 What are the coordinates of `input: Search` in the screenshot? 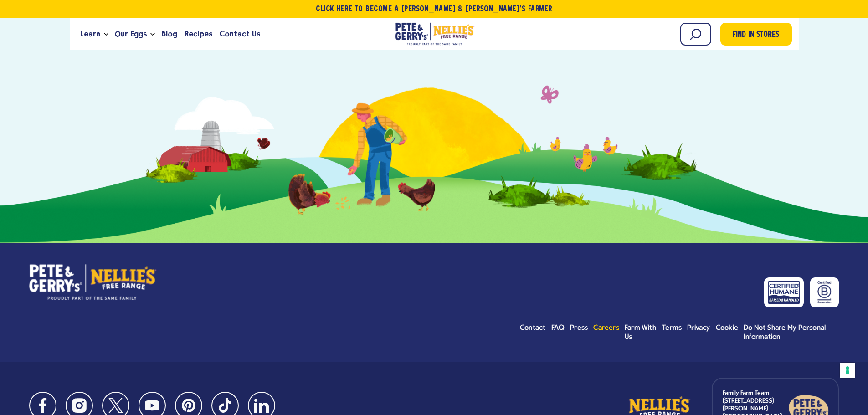 It's located at (696, 34).